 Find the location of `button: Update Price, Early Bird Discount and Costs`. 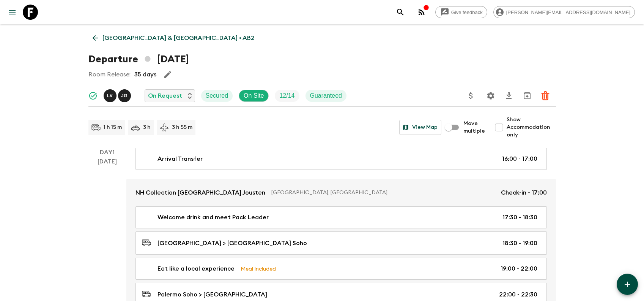

button: Update Price, Early Bird Discount and Costs is located at coordinates (471, 95).